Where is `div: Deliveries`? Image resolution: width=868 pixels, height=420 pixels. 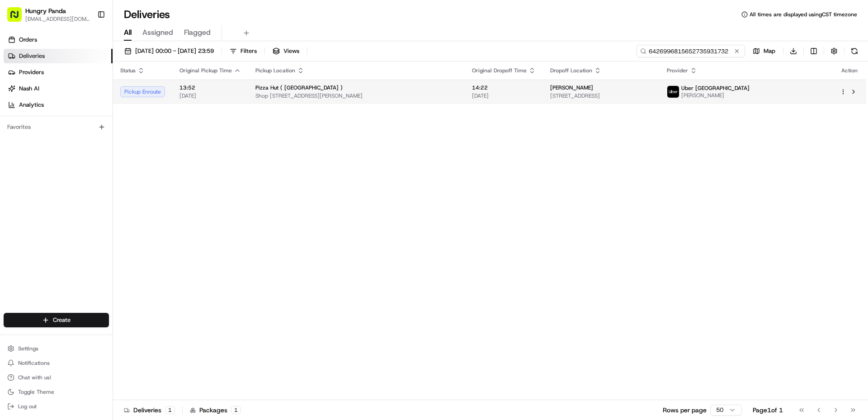
div: Deliveries is located at coordinates (150, 410).